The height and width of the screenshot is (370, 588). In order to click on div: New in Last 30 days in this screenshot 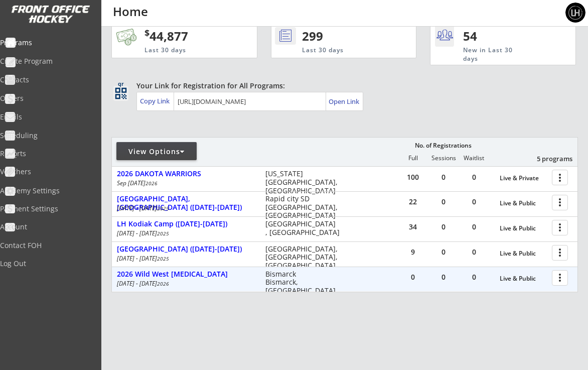, I will do `click(496, 54)`.